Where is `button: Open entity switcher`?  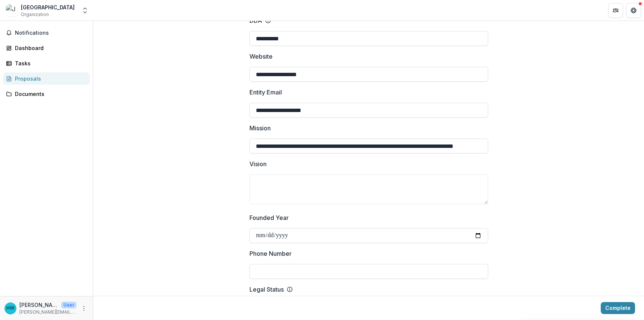
button: Open entity switcher is located at coordinates (85, 10).